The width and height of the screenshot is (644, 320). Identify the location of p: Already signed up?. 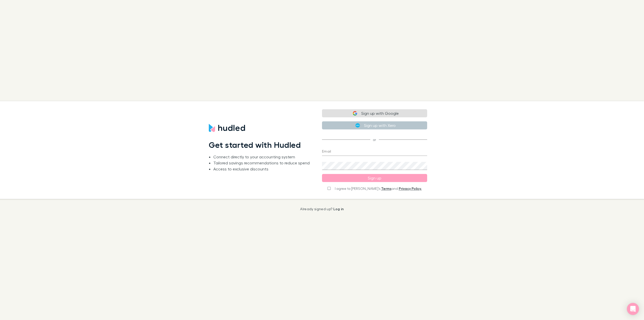
(322, 209).